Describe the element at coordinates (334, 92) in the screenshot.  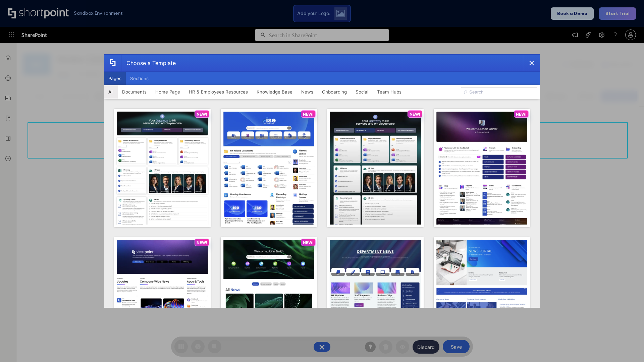
I see `button: Onboarding` at that location.